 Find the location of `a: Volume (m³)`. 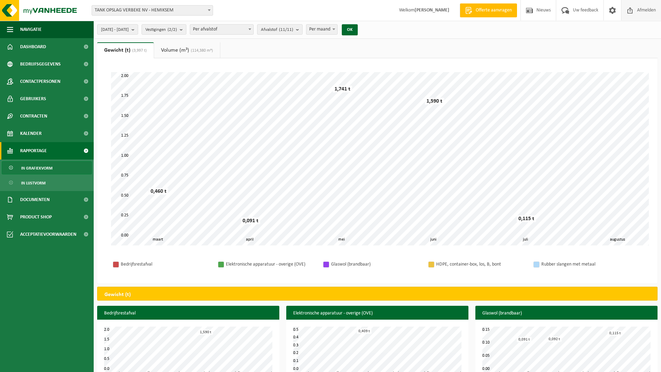

a: Volume (m³) is located at coordinates (187, 50).